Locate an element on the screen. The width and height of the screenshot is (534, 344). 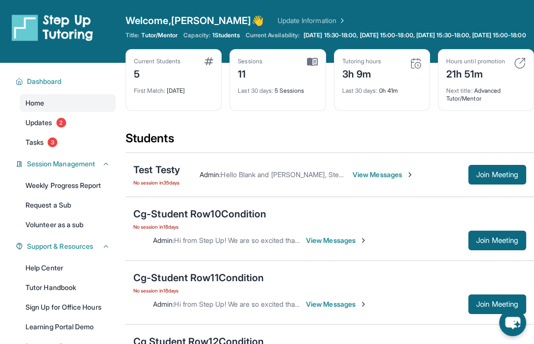
a: Sign Up for Office Hours is located at coordinates (68, 307).